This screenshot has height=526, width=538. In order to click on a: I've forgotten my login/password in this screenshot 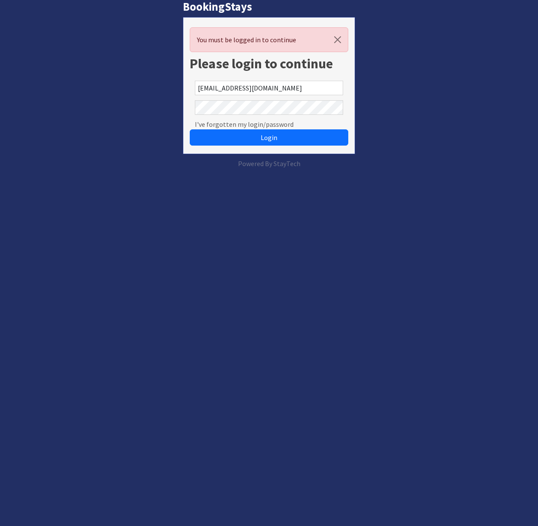, I will do `click(244, 124)`.